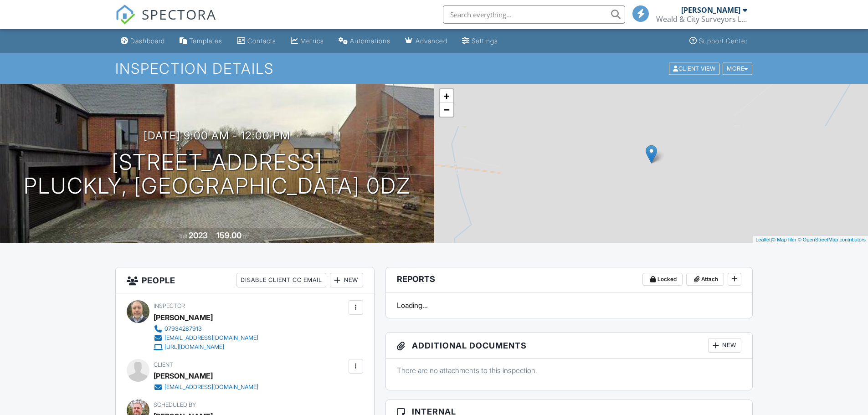  I want to click on div: Templates, so click(206, 41).